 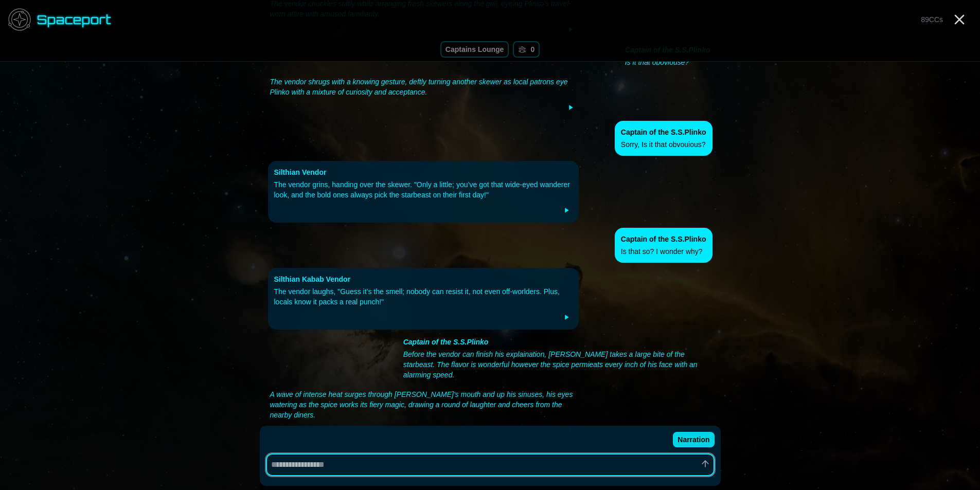 I want to click on div: The vendor shrugs with a knowing gesture, deftly turning another skewer as local patrons eye Plin..., so click(x=424, y=87).